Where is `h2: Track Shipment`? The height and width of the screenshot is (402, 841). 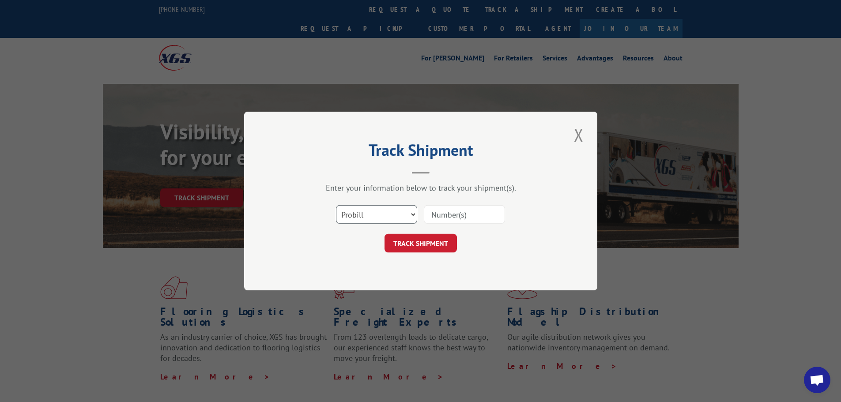
h2: Track Shipment is located at coordinates (421, 152).